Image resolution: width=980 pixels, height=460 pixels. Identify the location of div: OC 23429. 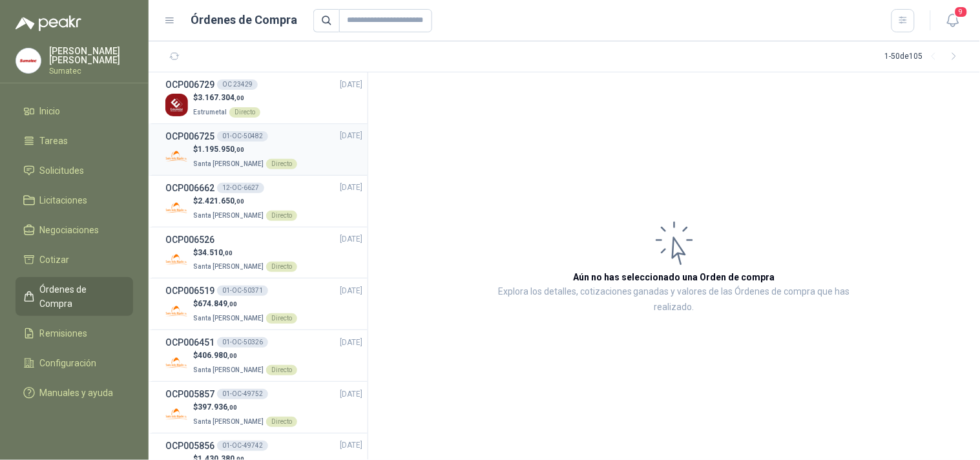
(237, 85).